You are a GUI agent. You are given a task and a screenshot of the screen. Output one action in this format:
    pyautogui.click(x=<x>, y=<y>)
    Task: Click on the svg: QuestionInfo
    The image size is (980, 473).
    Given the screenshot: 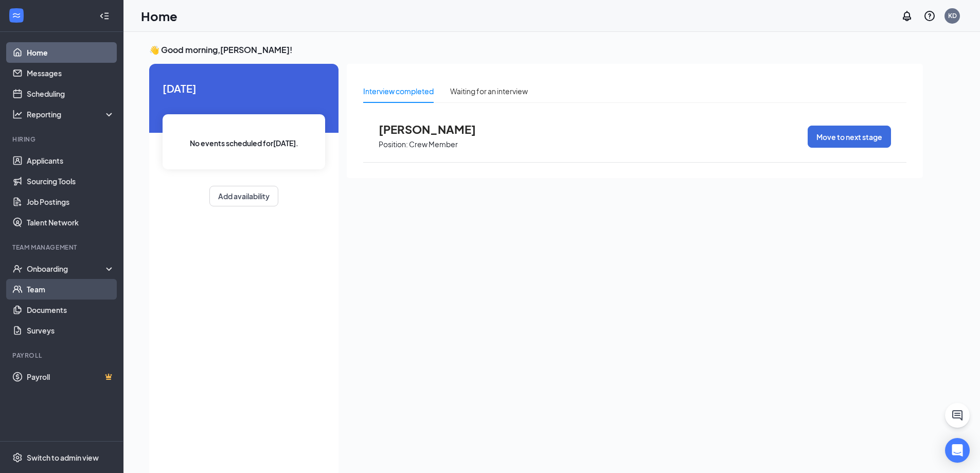 What is the action you would take?
    pyautogui.click(x=929, y=16)
    